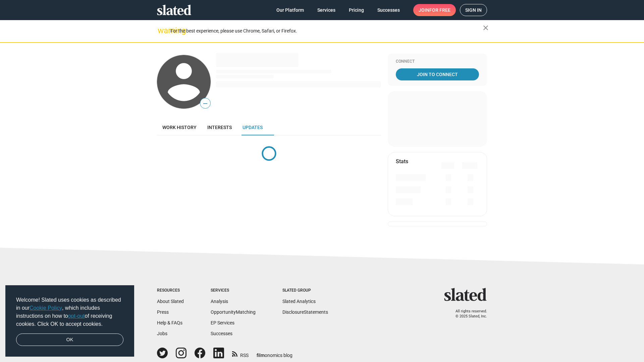 This screenshot has width=644, height=362. What do you see at coordinates (219, 301) in the screenshot?
I see `a: Analysis` at bounding box center [219, 301].